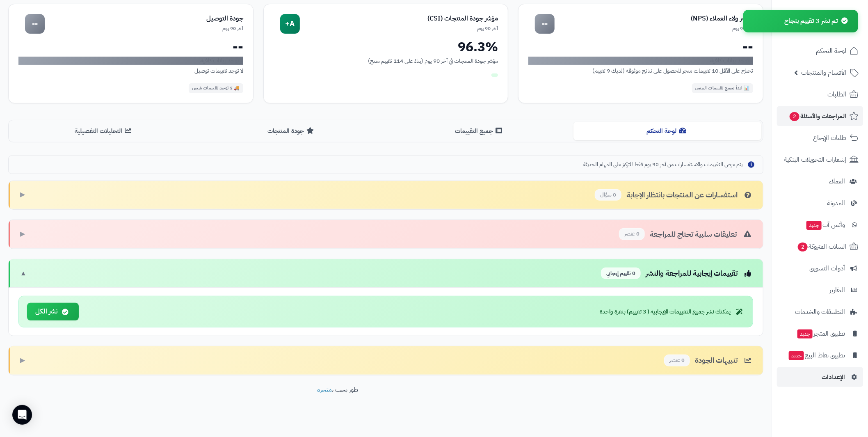 The width and height of the screenshot is (868, 437). Describe the element at coordinates (811, 21) in the screenshot. I see `span: تم نشر 3 تقييم بنجاح` at that location.